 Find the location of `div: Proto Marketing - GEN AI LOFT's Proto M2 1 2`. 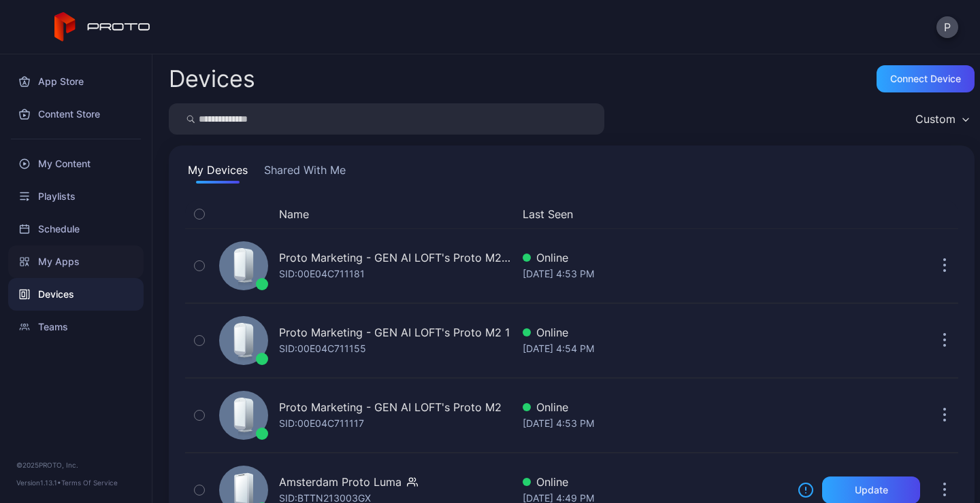

div: Proto Marketing - GEN AI LOFT's Proto M2 1 2 is located at coordinates (395, 258).